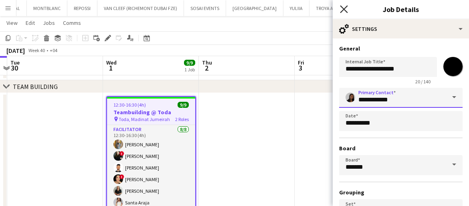  I want to click on button: YULIIA, so click(296, 8).